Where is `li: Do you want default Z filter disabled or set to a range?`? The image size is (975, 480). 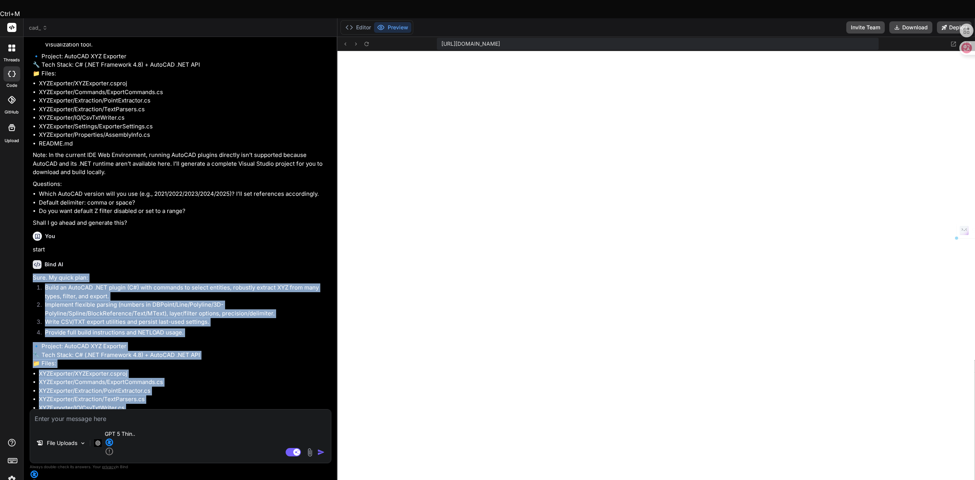 li: Do you want default Z filter disabled or set to a range? is located at coordinates (184, 211).